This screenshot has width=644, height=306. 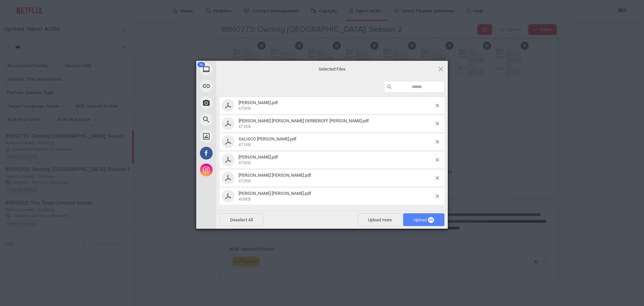 I want to click on span: XALISCO JOSE MORENO GAYTAN.pdf, so click(x=336, y=142).